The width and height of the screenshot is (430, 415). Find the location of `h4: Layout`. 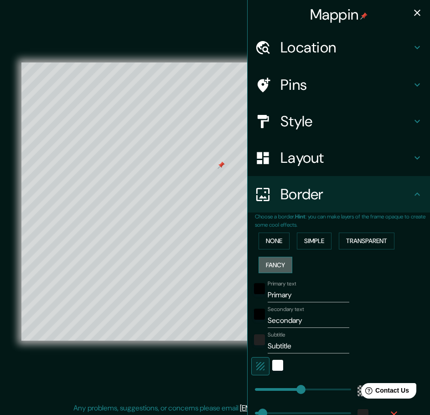

h4: Layout is located at coordinates (346, 158).